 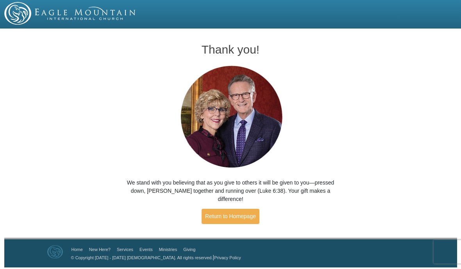 I want to click on a: Giving, so click(x=189, y=249).